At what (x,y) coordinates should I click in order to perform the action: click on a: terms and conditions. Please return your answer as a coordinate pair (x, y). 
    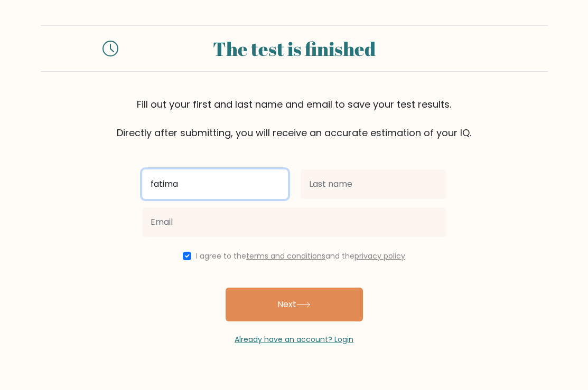
    Looking at the image, I should click on (286, 256).